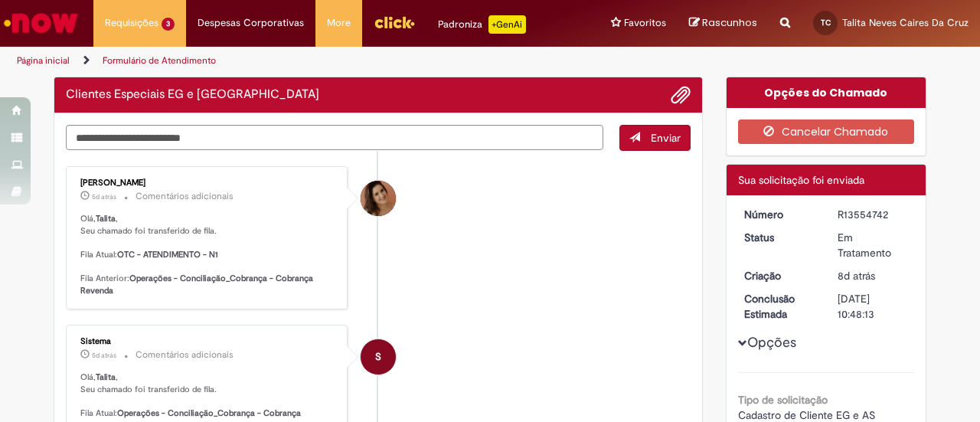 The image size is (980, 422). I want to click on div: Em Tratamento, so click(873, 245).